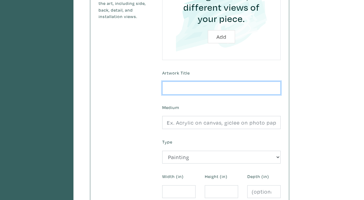 Image resolution: width=364 pixels, height=200 pixels. I want to click on label: Artwork Title, so click(176, 73).